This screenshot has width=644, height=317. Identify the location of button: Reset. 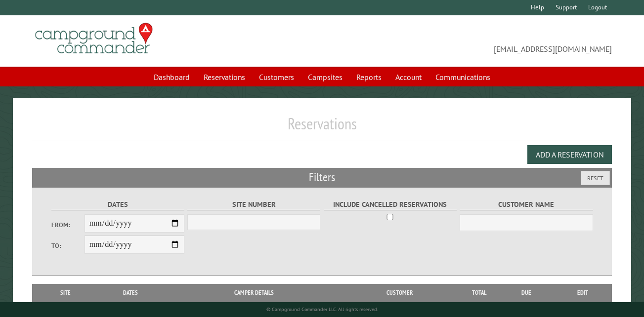
(595, 178).